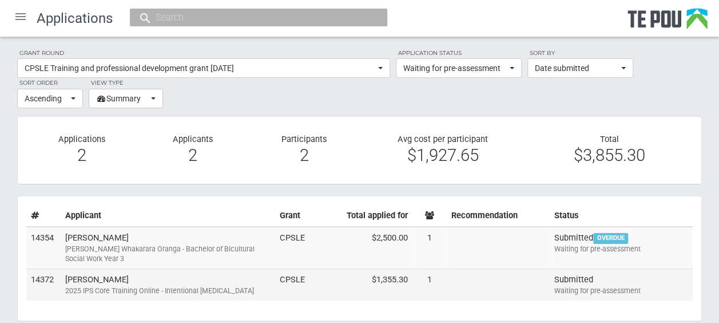 The width and height of the screenshot is (719, 323). What do you see at coordinates (43, 284) in the screenshot?
I see `td: 14372` at bounding box center [43, 284].